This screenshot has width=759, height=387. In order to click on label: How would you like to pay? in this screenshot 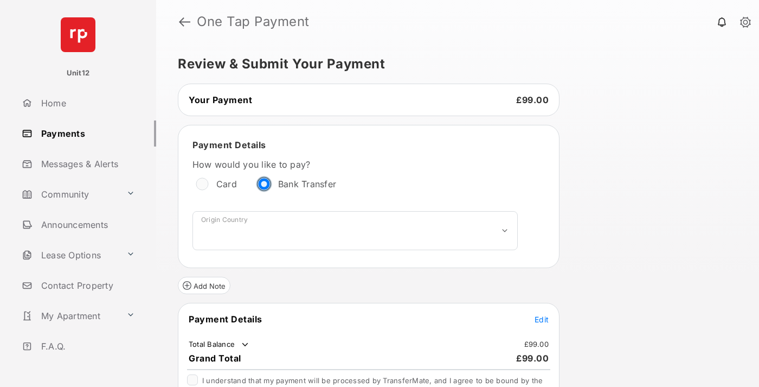, I will do `click(355, 164)`.